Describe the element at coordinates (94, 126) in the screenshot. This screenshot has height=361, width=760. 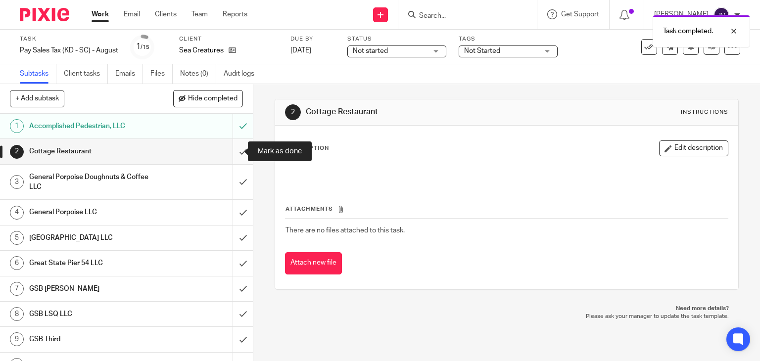
I see `h1: Accomplished Pedestrian, LLC` at that location.